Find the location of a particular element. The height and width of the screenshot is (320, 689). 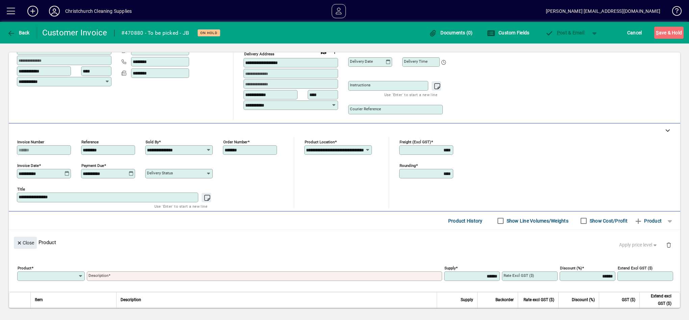

span: Extend excl GST ($) is located at coordinates (657, 300).